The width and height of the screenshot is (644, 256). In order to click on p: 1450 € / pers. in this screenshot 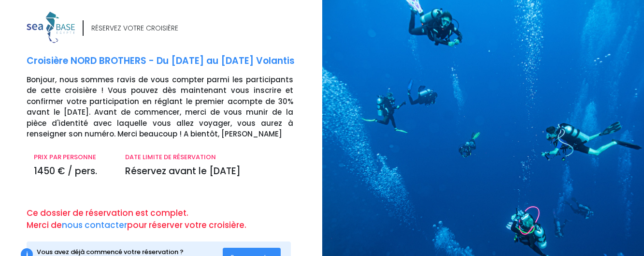, I will do `click(72, 171)`.